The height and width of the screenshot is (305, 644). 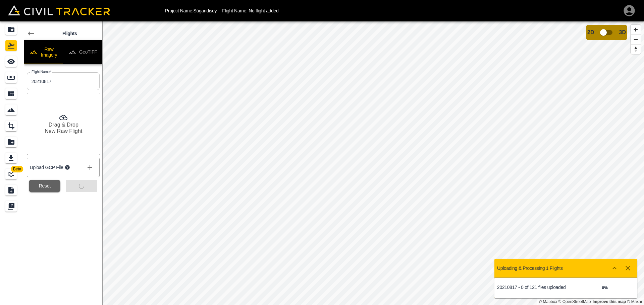 What do you see at coordinates (604, 288) in the screenshot?
I see `strong: 0 %` at bounding box center [604, 288].